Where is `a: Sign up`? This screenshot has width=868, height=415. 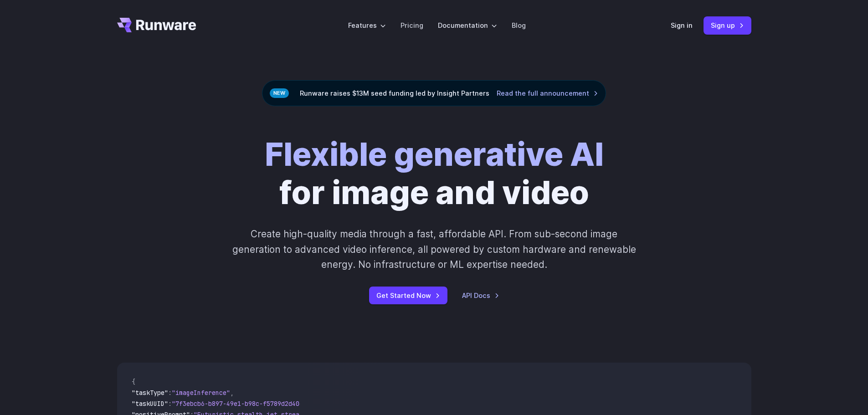 a: Sign up is located at coordinates (727, 25).